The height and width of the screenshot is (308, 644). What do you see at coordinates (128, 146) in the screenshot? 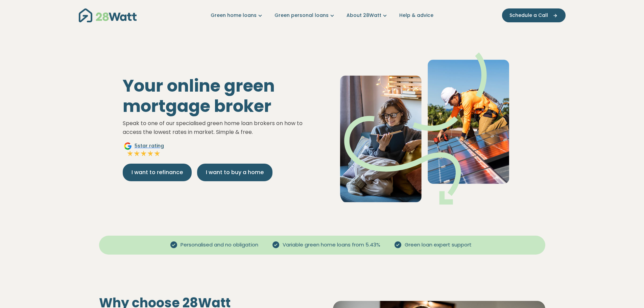
I see `img: Google` at bounding box center [128, 146].